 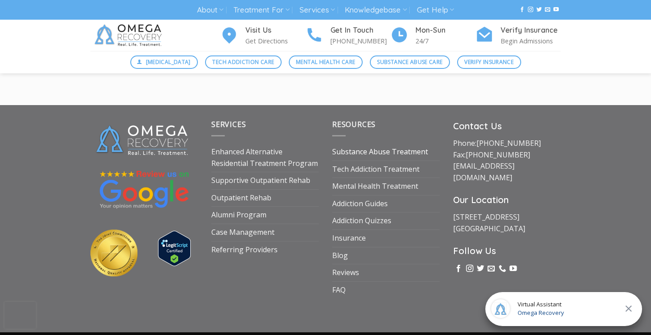 What do you see at coordinates (477, 126) in the screenshot?
I see `strong: Contact Us` at bounding box center [477, 126].